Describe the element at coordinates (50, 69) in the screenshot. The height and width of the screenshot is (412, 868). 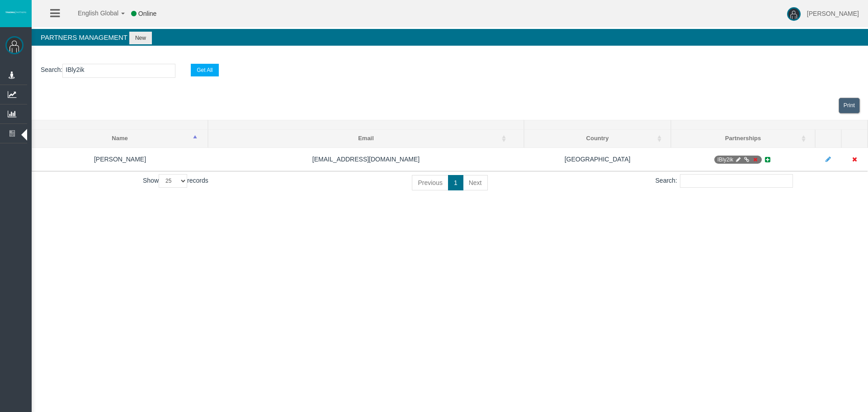
I see `label: Search` at that location.